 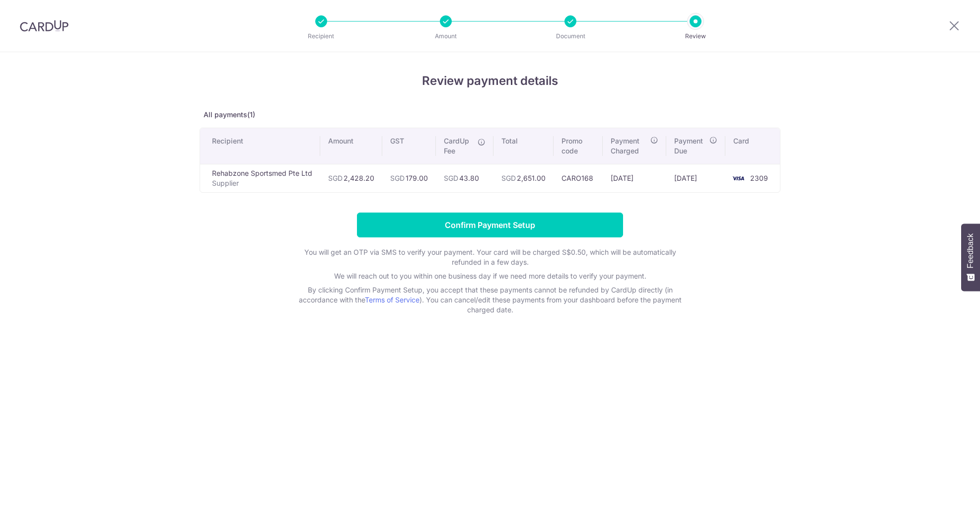 I want to click on span: 2309, so click(x=759, y=177).